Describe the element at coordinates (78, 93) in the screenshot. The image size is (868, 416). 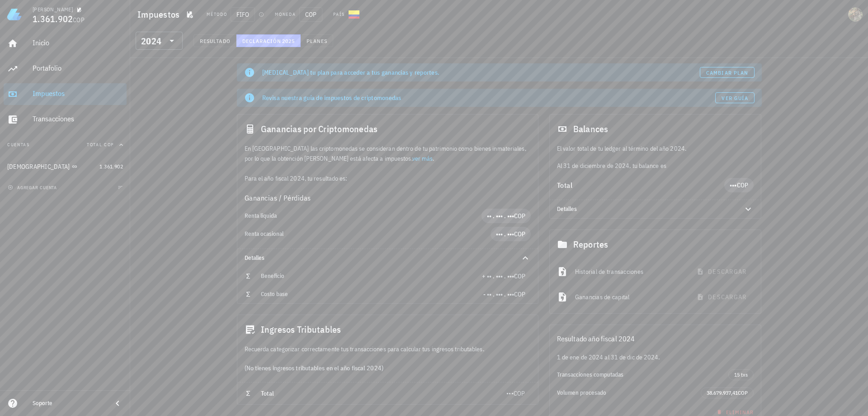
I see `div: Impuestos` at that location.